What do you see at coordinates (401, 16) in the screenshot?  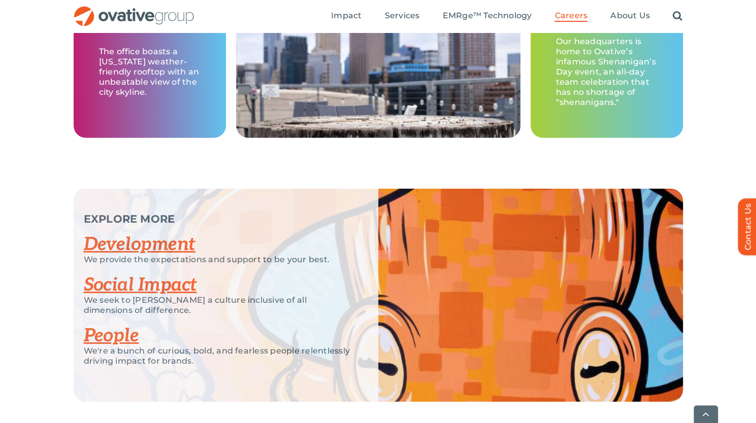 I see `span: Services` at bounding box center [401, 16].